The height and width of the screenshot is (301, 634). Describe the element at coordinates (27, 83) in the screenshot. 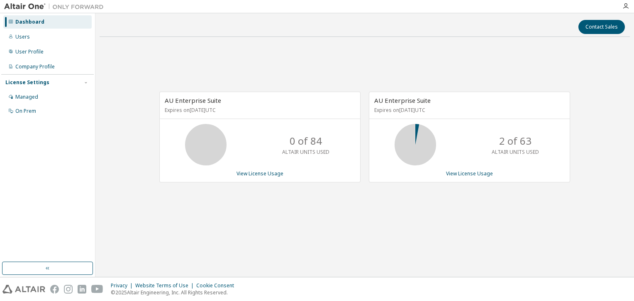

I see `div: License Settings` at that location.